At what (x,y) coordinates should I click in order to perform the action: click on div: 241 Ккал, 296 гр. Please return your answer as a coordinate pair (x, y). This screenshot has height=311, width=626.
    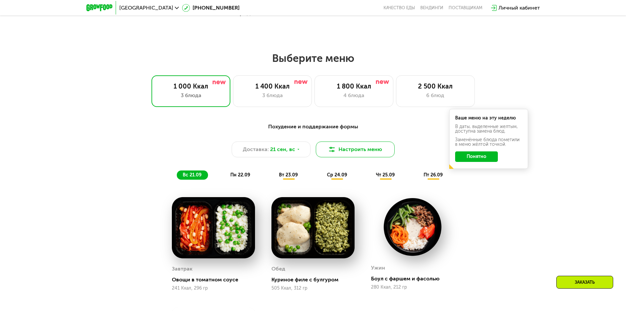
    Looking at the image, I should click on (213, 288).